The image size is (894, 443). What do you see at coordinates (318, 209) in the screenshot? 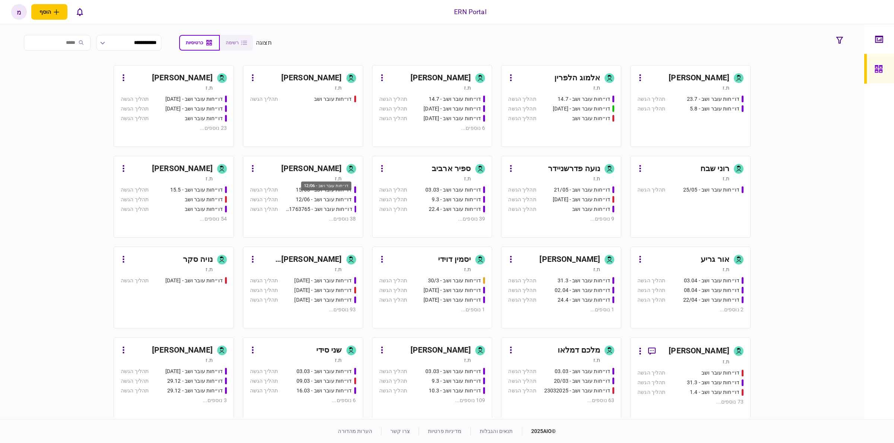
I see `div: דו״חות עובר ושב - 511763765 18/06` at bounding box center [318, 209].